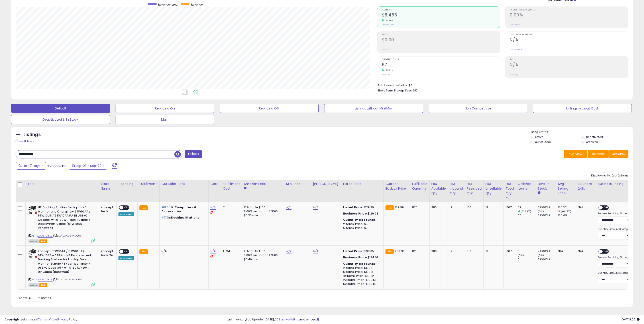 The width and height of the screenshot is (644, 324). I want to click on span: 208.38, so click(400, 251).